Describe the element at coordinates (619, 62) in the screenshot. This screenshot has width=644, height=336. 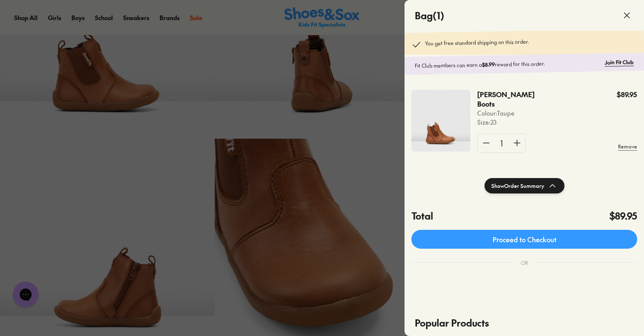
I see `a: Join Fit Club` at that location.